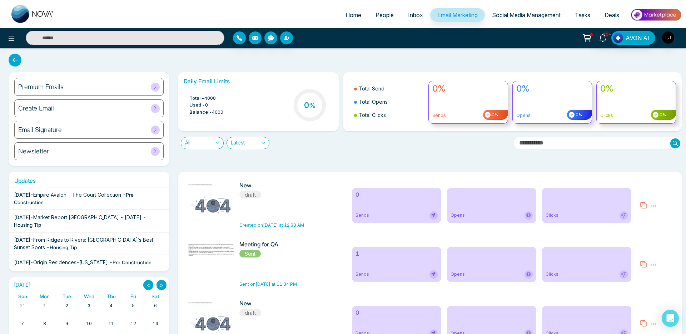 The image size is (686, 334). I want to click on a: September 7, 2025, so click(23, 323).